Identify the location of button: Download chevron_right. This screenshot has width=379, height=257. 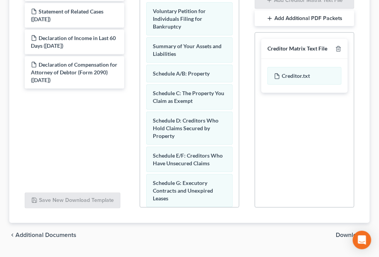
(352, 236).